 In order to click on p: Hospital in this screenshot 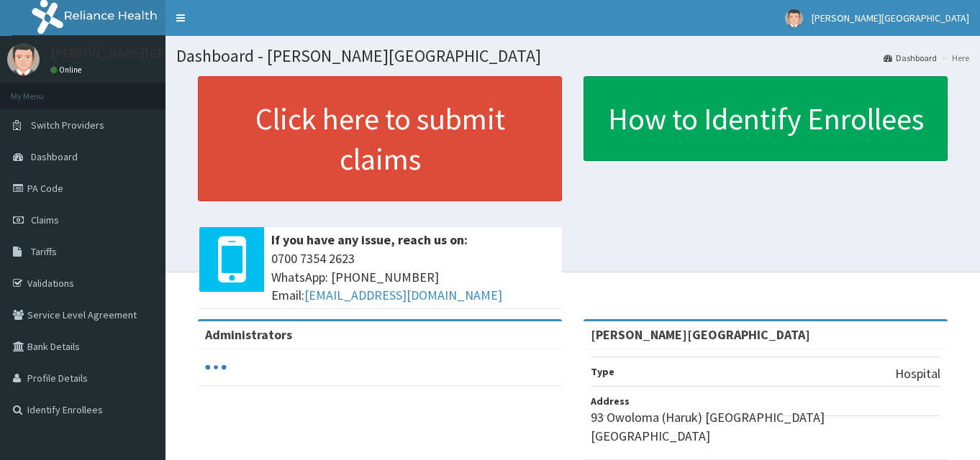, I will do `click(918, 374)`.